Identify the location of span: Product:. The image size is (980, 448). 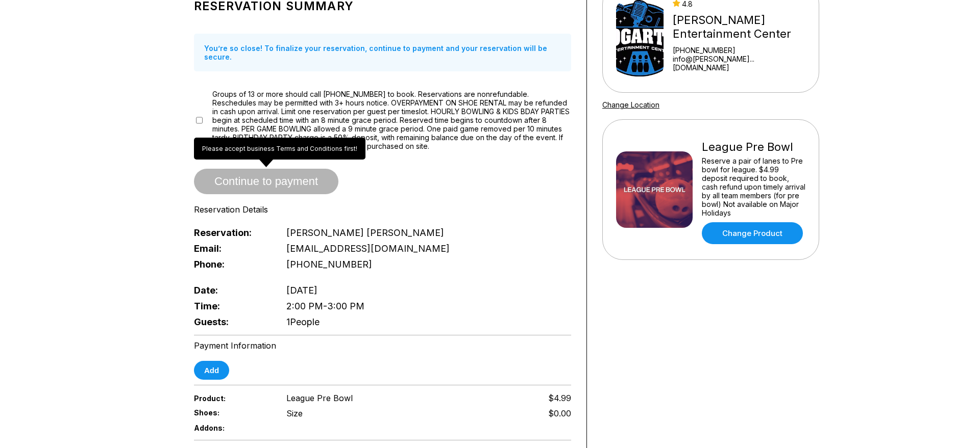
(232, 398).